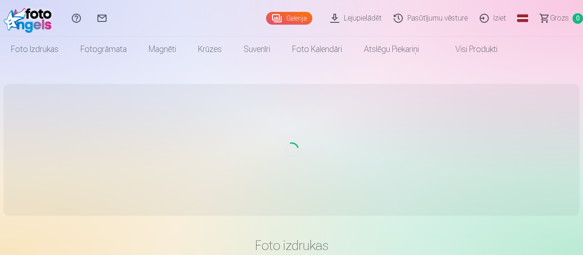 This screenshot has height=255, width=583. What do you see at coordinates (391, 49) in the screenshot?
I see `a: Atslēgu piekariņi` at bounding box center [391, 49].